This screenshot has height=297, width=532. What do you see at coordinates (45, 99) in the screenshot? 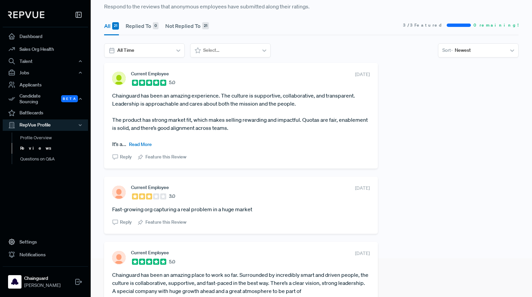
I see `div: Candidate Sourcing` at bounding box center [45, 99].